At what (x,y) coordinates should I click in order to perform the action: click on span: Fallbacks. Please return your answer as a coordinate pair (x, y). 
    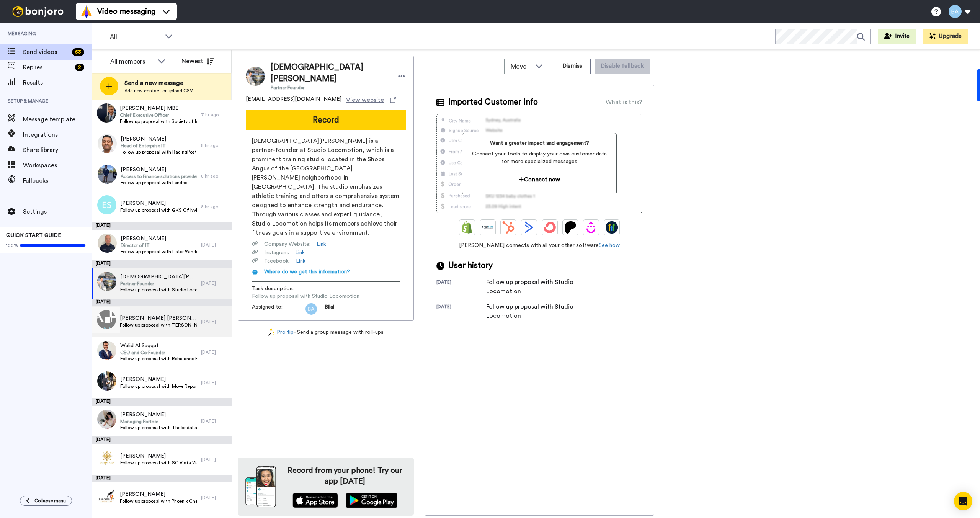
    Looking at the image, I should click on (57, 180).